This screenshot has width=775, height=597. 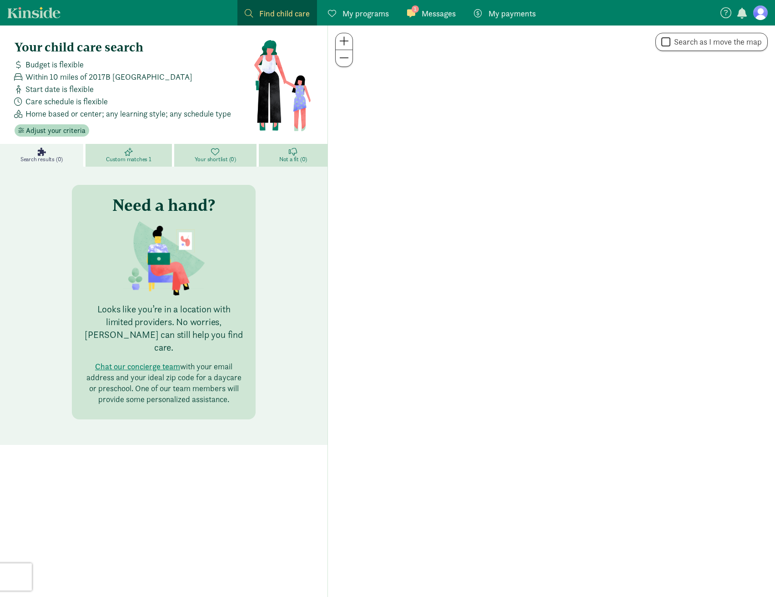 I want to click on span: Not a fit (0), so click(x=293, y=159).